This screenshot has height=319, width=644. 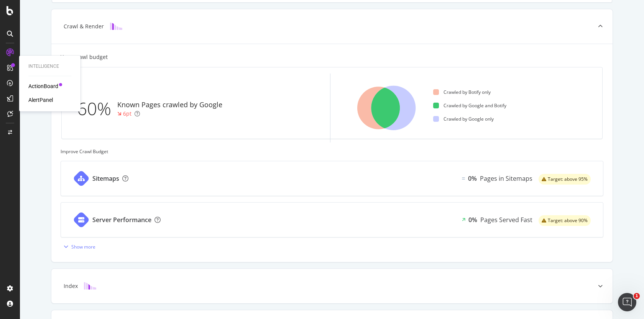 I want to click on a: AlertPanel, so click(x=40, y=100).